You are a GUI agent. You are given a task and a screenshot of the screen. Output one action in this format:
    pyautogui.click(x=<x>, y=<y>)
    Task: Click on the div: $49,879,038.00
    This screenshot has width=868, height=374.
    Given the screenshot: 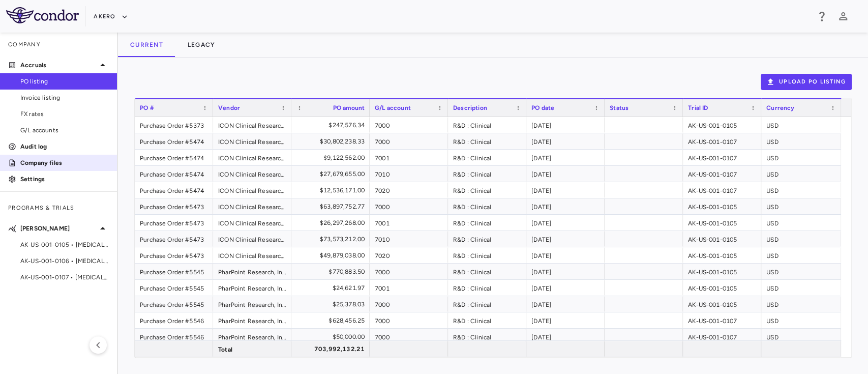 What is the action you would take?
    pyautogui.click(x=333, y=255)
    